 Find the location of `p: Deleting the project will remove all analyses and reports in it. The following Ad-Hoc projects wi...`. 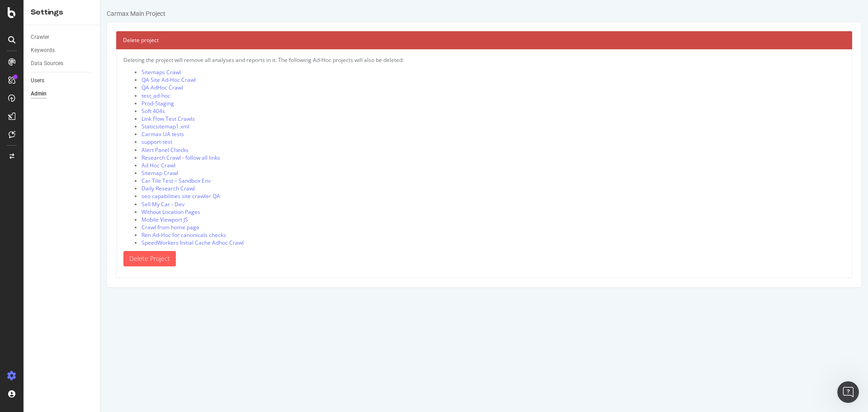

p: Deleting the project will remove all analyses and reports in it. The following Ad-Hoc projects wi... is located at coordinates (384, 60).